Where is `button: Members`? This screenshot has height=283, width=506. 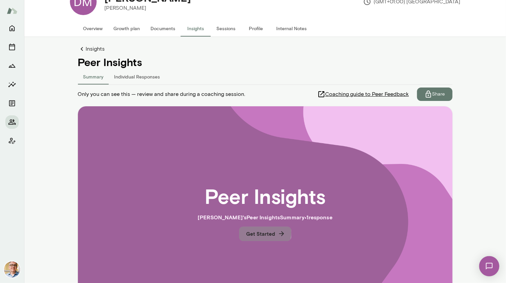 button: Members is located at coordinates (12, 122).